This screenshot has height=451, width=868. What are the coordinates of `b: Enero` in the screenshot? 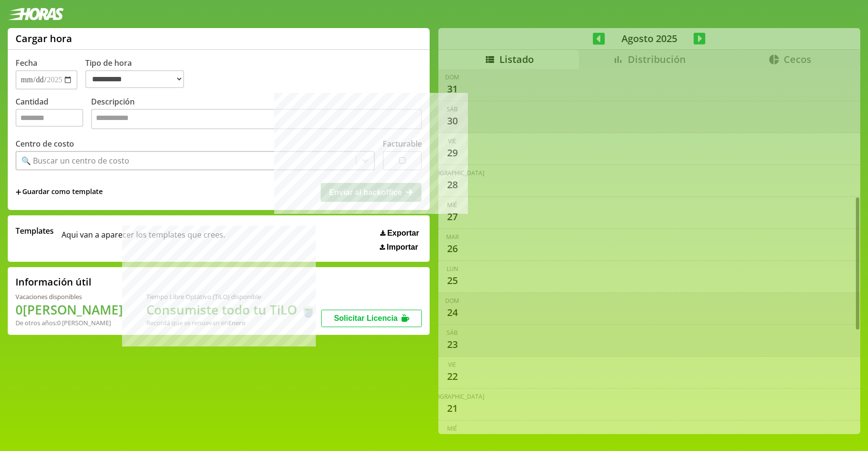 It's located at (237, 323).